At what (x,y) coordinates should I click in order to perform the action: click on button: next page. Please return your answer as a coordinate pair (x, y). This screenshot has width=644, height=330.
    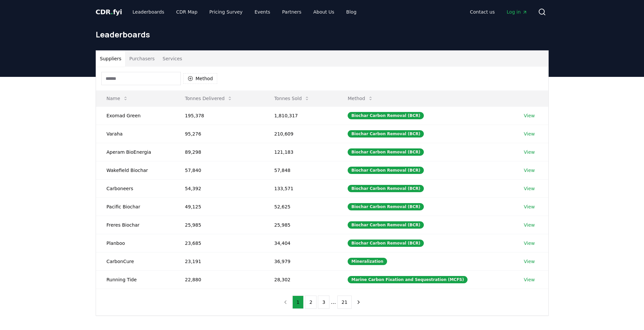
    Looking at the image, I should click on (359, 302).